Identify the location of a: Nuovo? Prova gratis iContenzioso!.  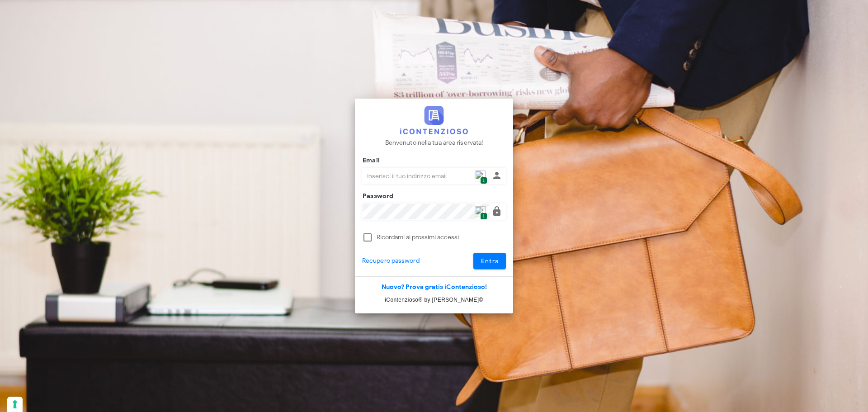
(434, 287).